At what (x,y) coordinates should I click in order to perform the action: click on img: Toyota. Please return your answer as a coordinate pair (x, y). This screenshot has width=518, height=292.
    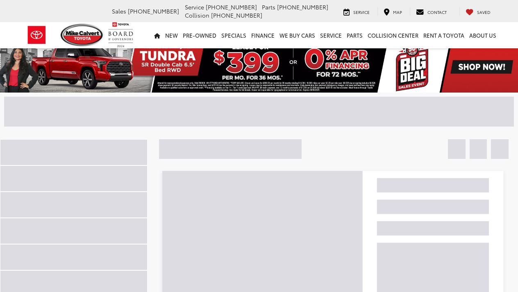
    Looking at the image, I should click on (37, 35).